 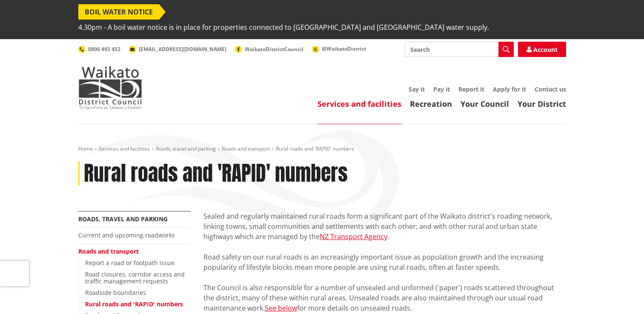 What do you see at coordinates (115, 292) in the screenshot?
I see `a: Roadside boundaries` at bounding box center [115, 292].